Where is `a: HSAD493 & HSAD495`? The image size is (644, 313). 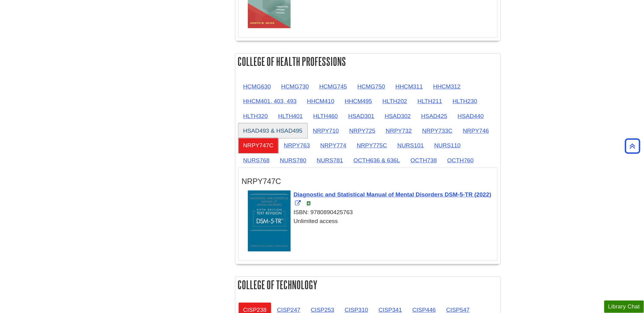
a: HSAD493 & HSAD495 is located at coordinates (273, 131).